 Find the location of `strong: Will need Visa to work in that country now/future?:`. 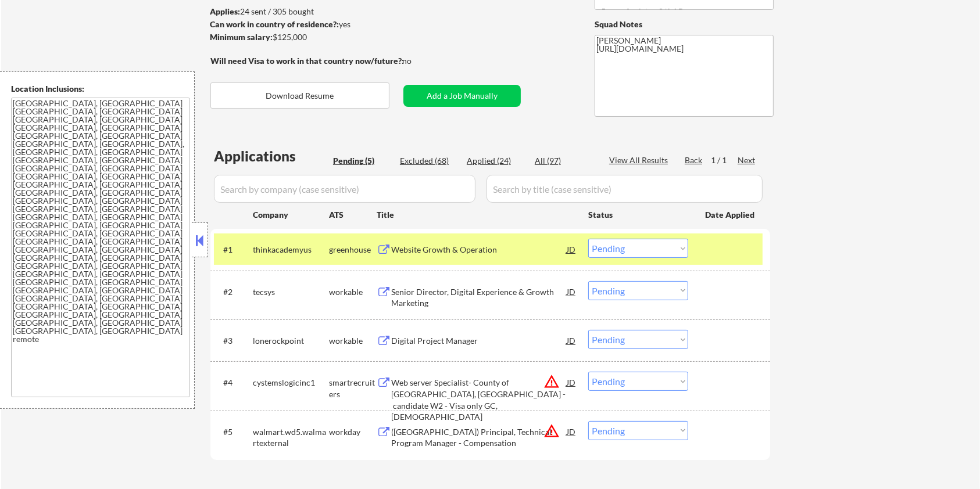

strong: Will need Visa to work in that country now/future?: is located at coordinates (307, 61).